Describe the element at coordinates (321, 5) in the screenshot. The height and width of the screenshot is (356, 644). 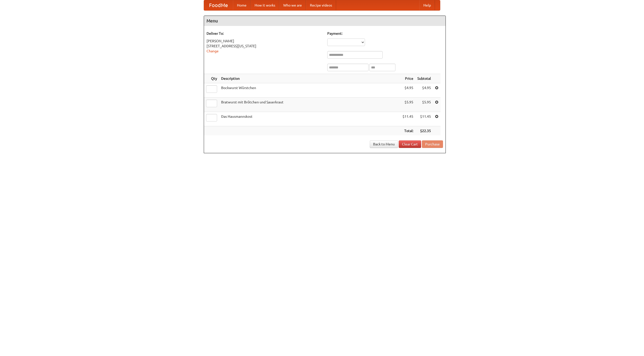
I see `a: Recipe videos` at that location.